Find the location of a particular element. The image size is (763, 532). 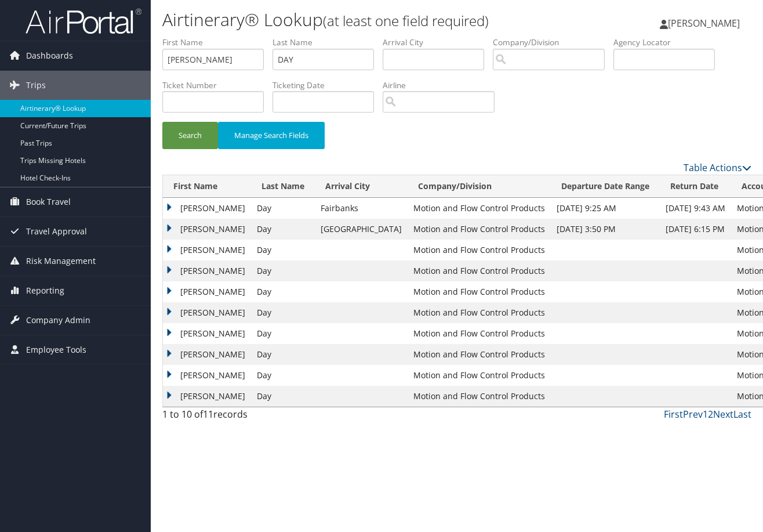

label: Arrival City is located at coordinates (438, 42).